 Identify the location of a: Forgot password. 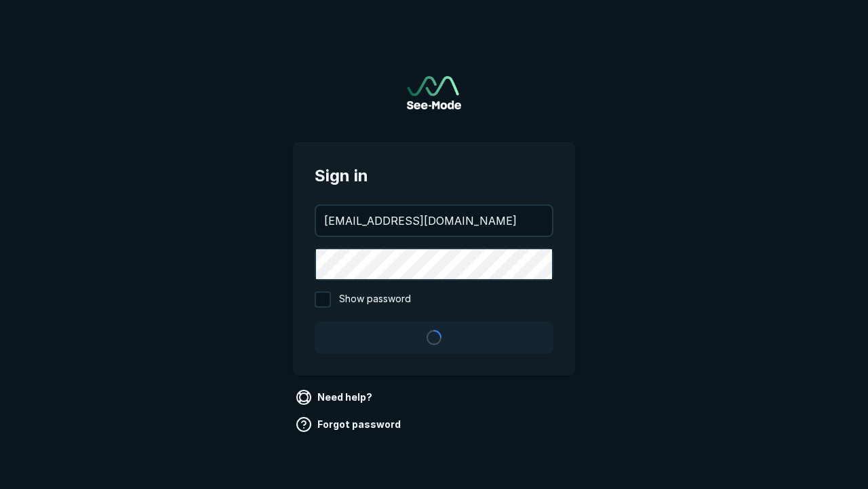
(349, 424).